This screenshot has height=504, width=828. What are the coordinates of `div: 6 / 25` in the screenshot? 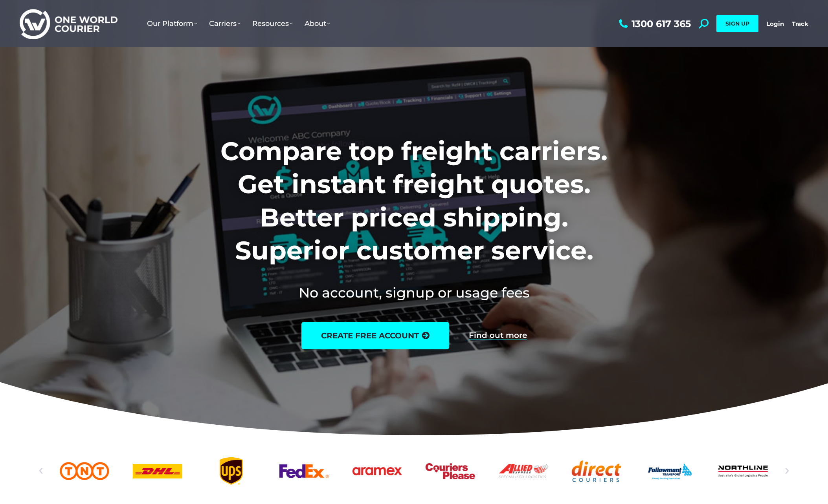 It's located at (377, 471).